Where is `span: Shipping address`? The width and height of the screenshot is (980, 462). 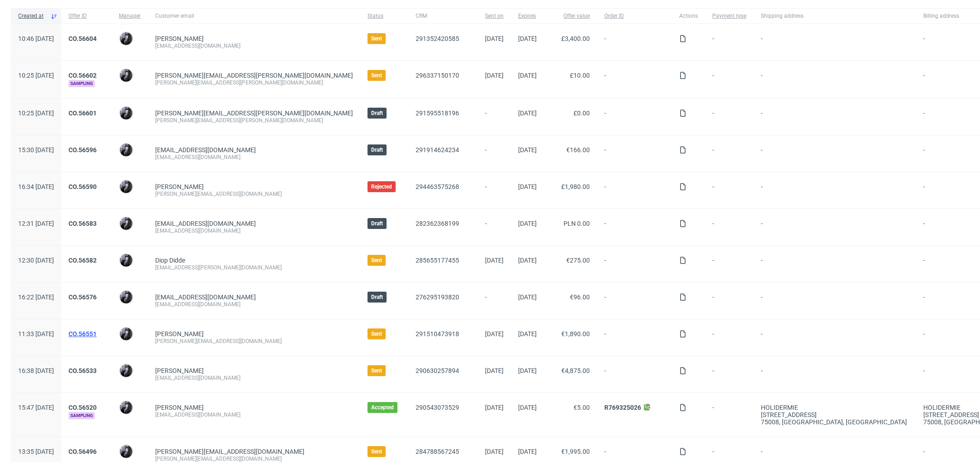 span: Shipping address is located at coordinates (835, 16).